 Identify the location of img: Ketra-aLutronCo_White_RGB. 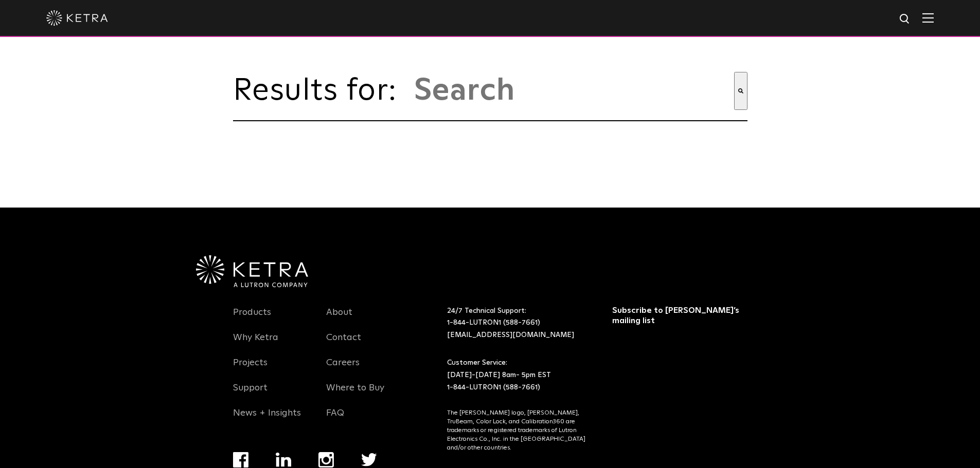
(252, 271).